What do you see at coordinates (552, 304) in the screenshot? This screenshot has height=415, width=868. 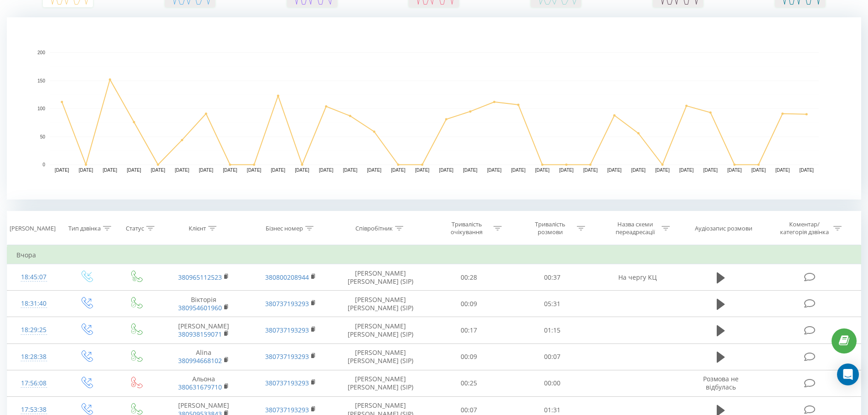 I see `td: 05:31` at bounding box center [552, 304].